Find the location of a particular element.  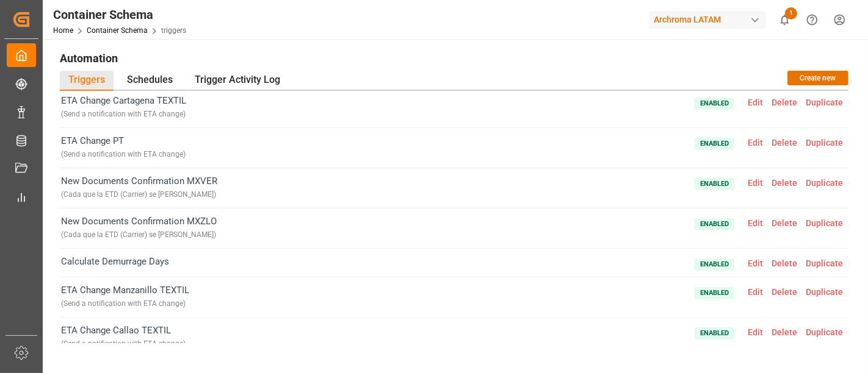

span: ETA Change Manzanillo TEXTIL is located at coordinates (125, 297).